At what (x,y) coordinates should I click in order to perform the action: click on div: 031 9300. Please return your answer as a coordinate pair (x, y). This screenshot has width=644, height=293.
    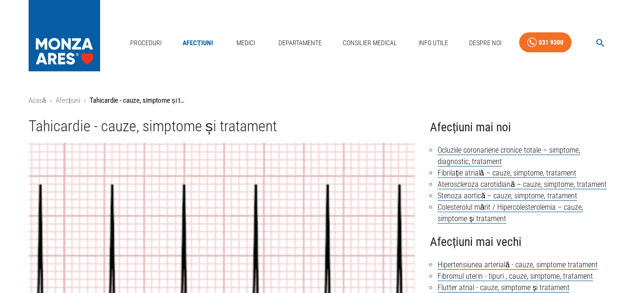
    Looking at the image, I should click on (551, 43).